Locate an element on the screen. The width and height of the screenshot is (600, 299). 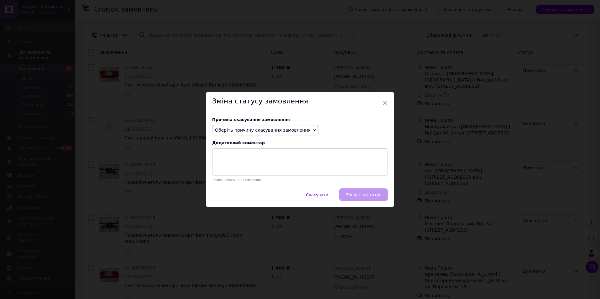
div: Додатковий коментар is located at coordinates (300, 143).